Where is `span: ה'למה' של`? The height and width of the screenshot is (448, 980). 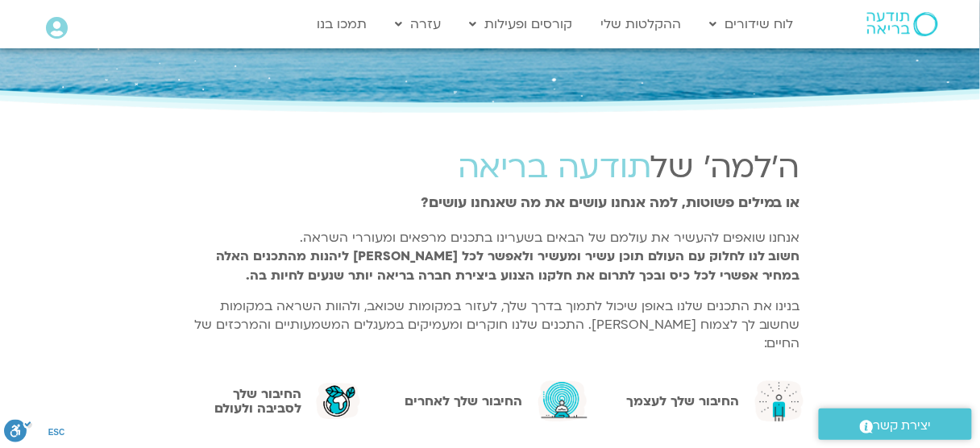
span: ה'למה' של is located at coordinates (725, 167).